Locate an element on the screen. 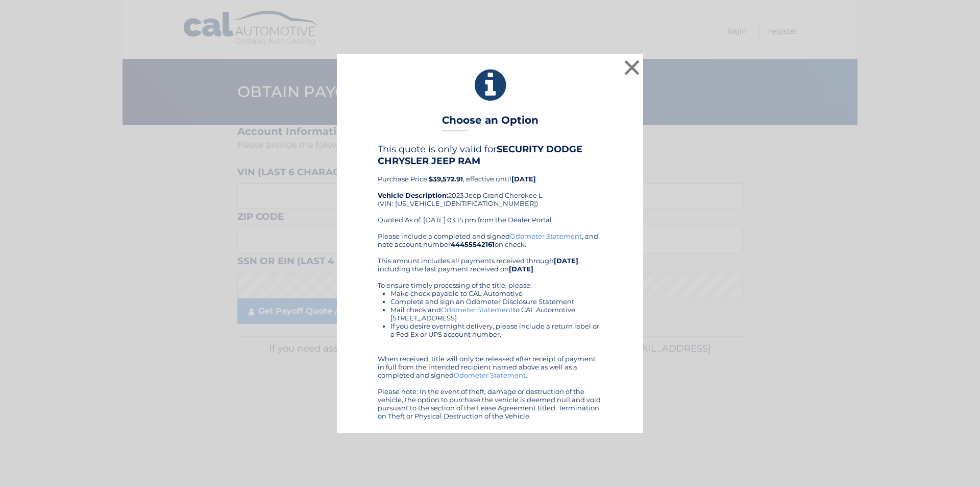 The width and height of the screenshot is (980, 487). div: Please include a completed and signed , and note account number on check. This amount includes al... is located at coordinates (490, 326).